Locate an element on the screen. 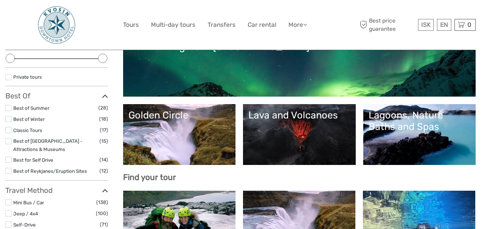 Image resolution: width=481 pixels, height=229 pixels. a: Private tours is located at coordinates (28, 77).